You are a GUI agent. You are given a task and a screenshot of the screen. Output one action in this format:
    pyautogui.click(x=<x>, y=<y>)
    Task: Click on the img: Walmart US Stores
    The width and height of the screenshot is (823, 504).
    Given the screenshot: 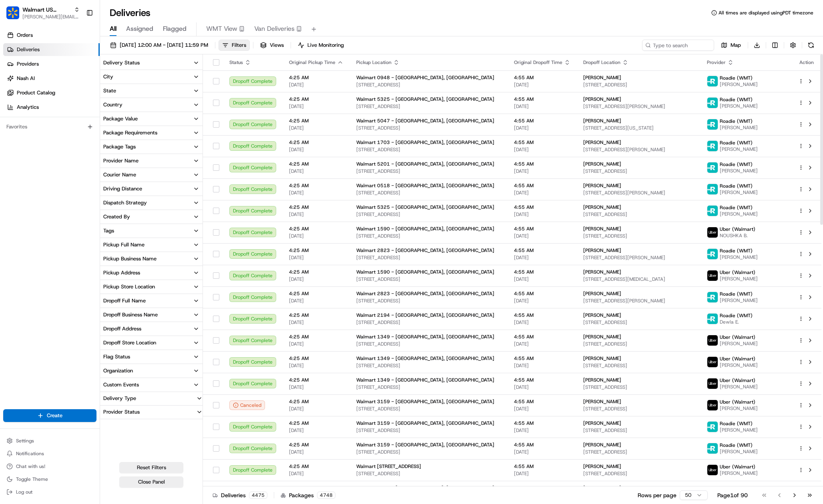 What is the action you would take?
    pyautogui.click(x=13, y=13)
    